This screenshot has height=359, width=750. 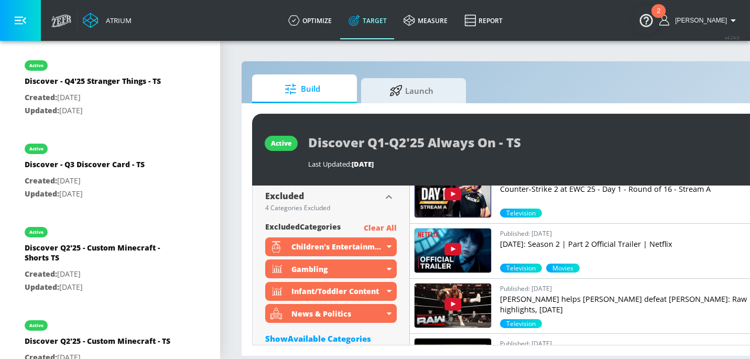 I want to click on img: ueCc-AYUMRs, so click(x=453, y=250).